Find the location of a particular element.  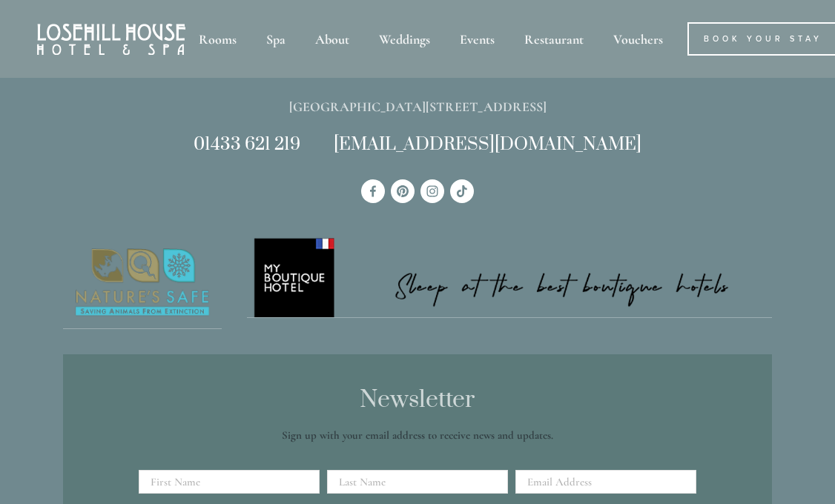

div: Restaurant is located at coordinates (554, 38).